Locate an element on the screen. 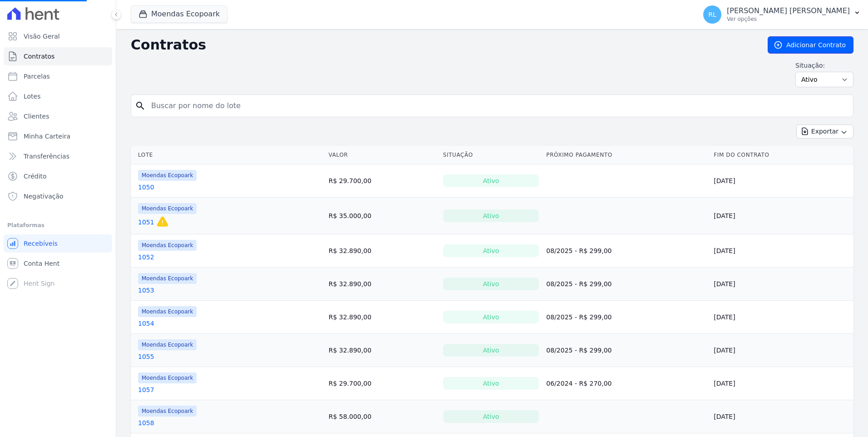 The width and height of the screenshot is (868, 437). p: Ver opções is located at coordinates (788, 19).